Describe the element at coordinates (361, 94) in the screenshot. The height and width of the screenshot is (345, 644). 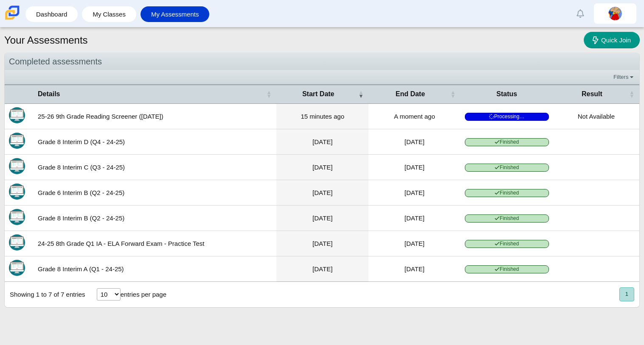
I see `span: Start Date : Activate to remove sorting` at that location.